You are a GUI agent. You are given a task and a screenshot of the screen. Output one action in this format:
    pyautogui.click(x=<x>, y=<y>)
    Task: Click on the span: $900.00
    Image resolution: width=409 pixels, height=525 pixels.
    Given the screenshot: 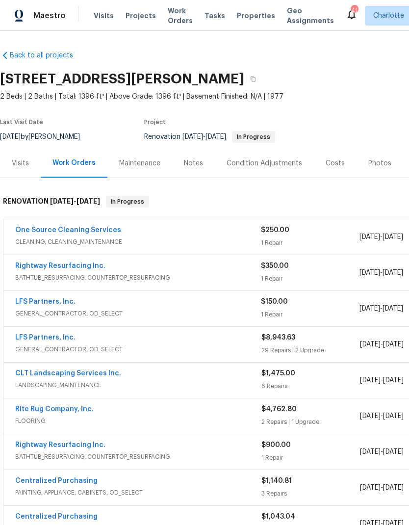 What is the action you would take?
    pyautogui.click(x=276, y=445)
    